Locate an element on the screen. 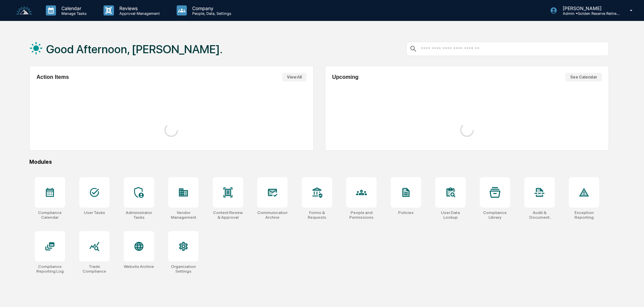 Image resolution: width=644 pixels, height=307 pixels. p: Company is located at coordinates (211, 8).